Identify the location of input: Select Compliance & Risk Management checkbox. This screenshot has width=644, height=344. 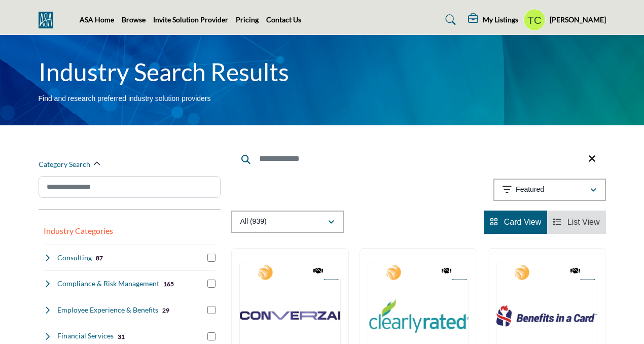
(212, 283).